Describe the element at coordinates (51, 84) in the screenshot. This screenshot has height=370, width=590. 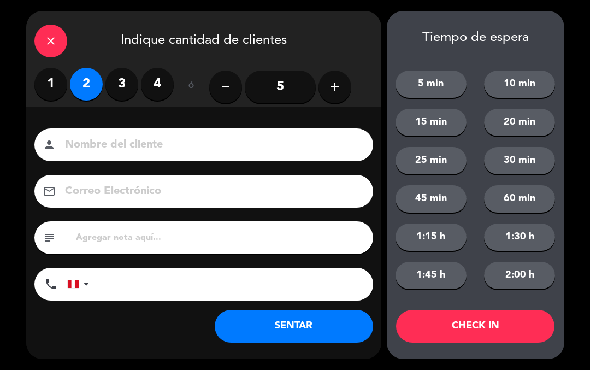
I see `label: 1` at that location.